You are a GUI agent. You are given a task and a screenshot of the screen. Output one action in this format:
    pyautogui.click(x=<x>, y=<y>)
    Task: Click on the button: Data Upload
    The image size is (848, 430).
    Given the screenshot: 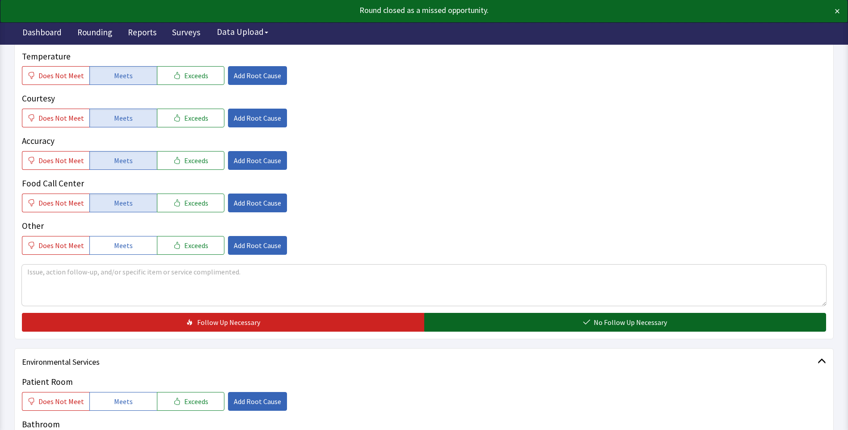 What is the action you would take?
    pyautogui.click(x=242, y=32)
    